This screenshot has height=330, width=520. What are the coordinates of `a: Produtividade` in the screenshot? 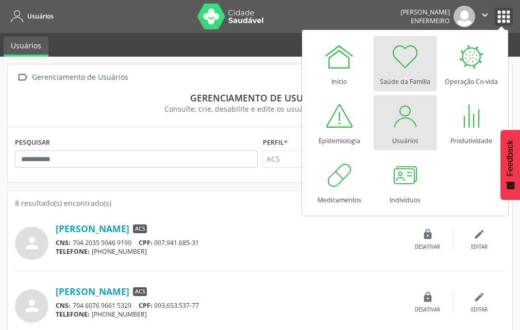 It's located at (471, 123).